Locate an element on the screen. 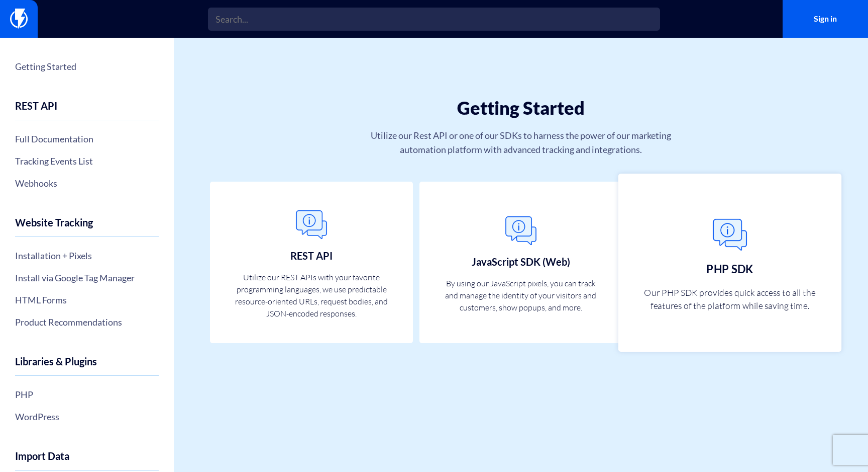  a: HTML Forms is located at coordinates (87, 300).